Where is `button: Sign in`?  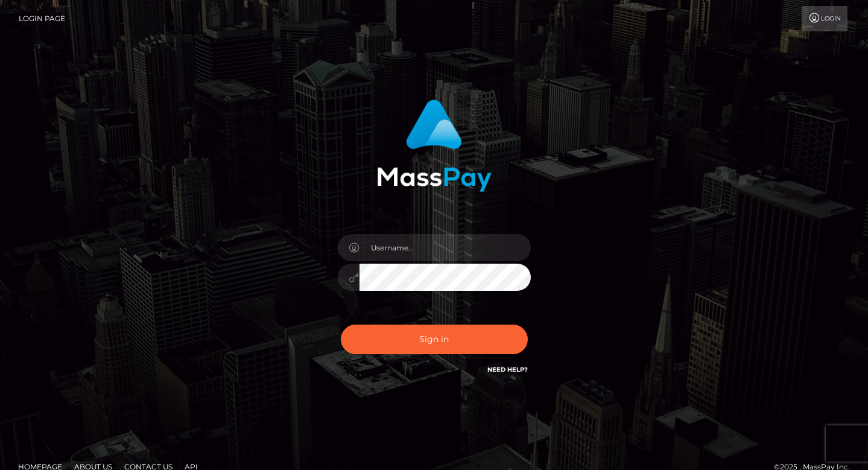
button: Sign in is located at coordinates (434, 339).